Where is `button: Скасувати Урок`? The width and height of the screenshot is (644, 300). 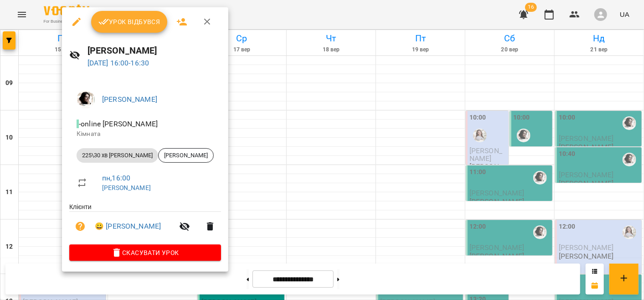
button: Скасувати Урок is located at coordinates (145, 253).